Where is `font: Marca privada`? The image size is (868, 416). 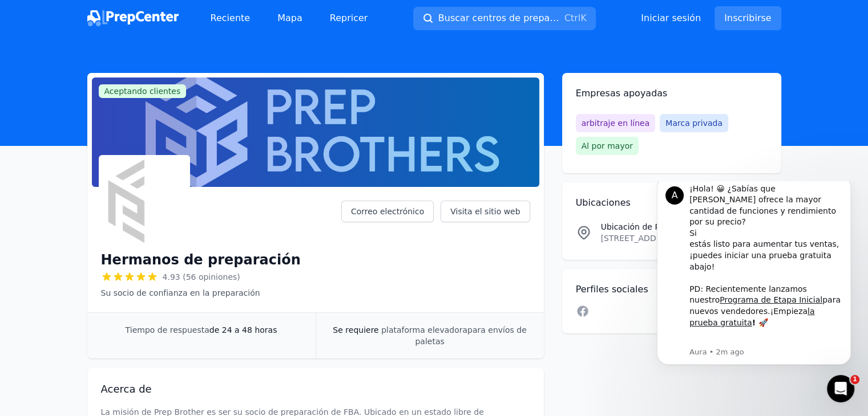
font: Marca privada is located at coordinates (694, 123).